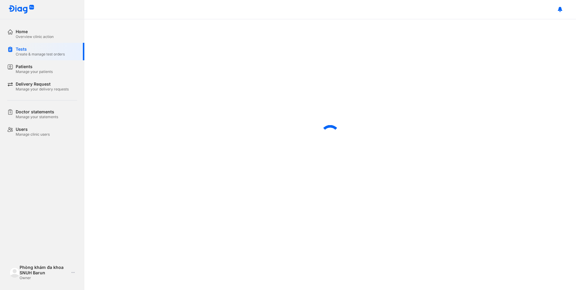 The image size is (576, 290). Describe the element at coordinates (44, 278) in the screenshot. I see `div: Owner` at that location.